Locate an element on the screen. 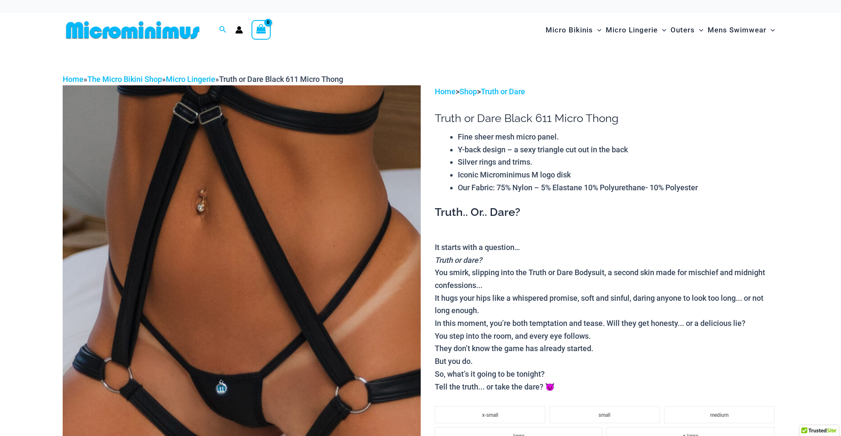 Image resolution: width=841 pixels, height=436 pixels. span: Outers is located at coordinates (683, 30).